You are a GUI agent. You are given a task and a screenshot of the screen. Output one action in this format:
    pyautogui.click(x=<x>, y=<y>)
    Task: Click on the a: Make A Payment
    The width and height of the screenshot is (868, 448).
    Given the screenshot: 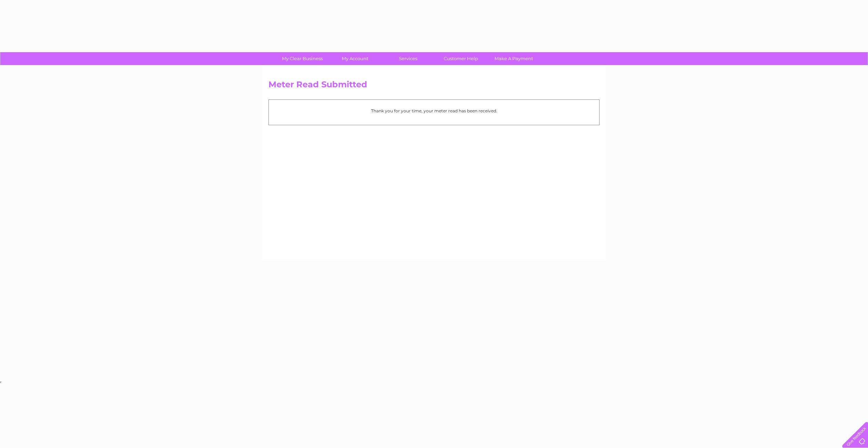 What is the action you would take?
    pyautogui.click(x=514, y=59)
    